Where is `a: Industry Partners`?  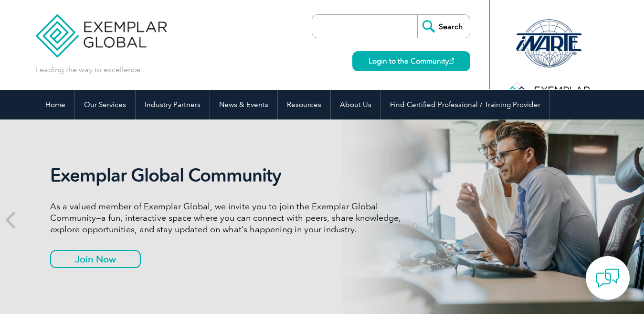
a: Industry Partners is located at coordinates (172, 105).